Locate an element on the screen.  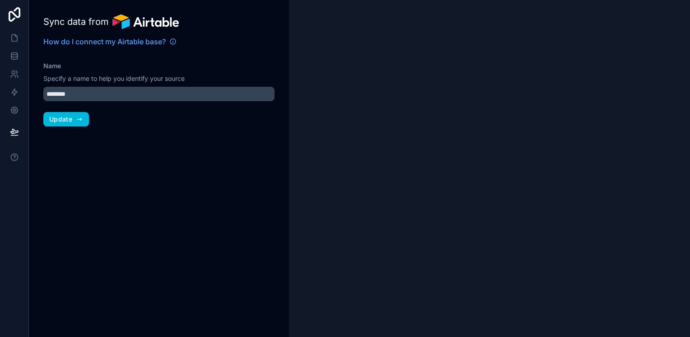
span: Sync data from is located at coordinates (76, 22).